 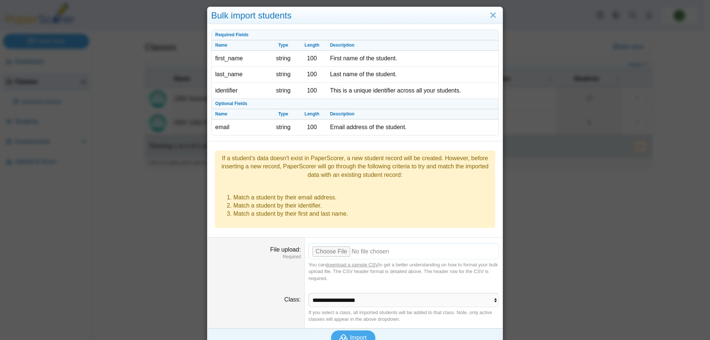 I want to click on a: Close, so click(x=493, y=16).